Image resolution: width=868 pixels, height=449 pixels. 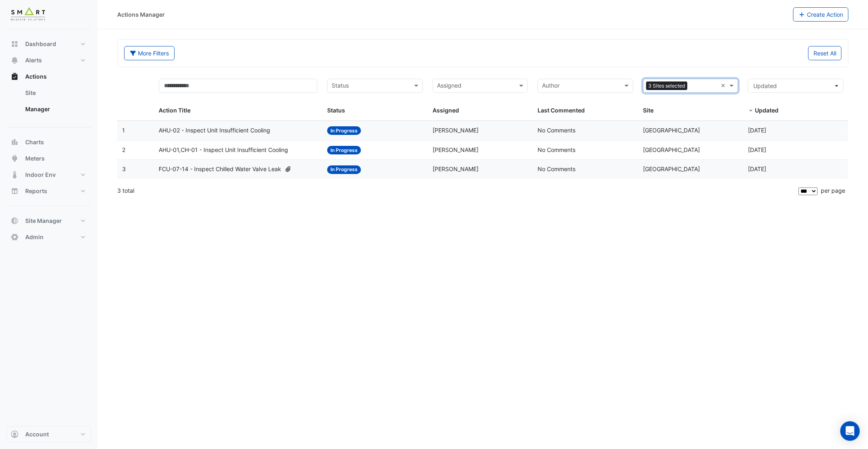 I want to click on span: 1, so click(x=124, y=130).